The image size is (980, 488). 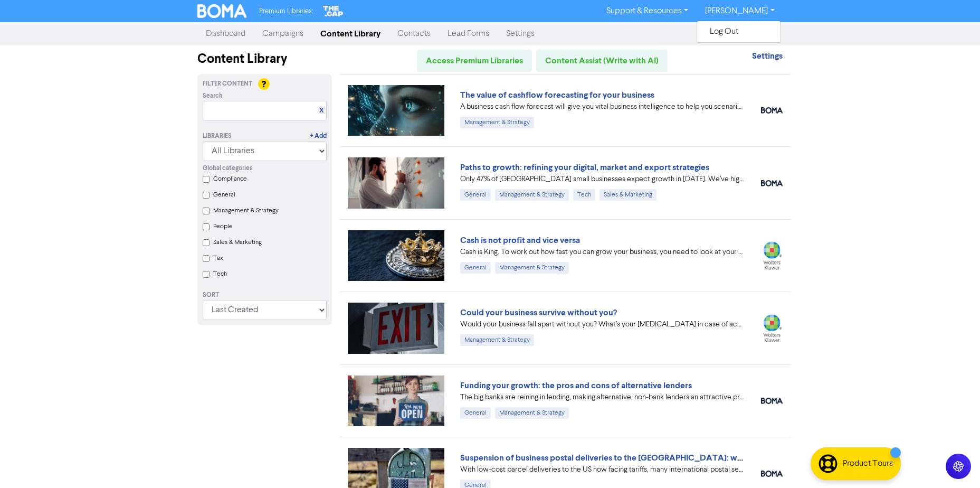 What do you see at coordinates (628, 194) in the screenshot?
I see `div: Sales & Marketing` at bounding box center [628, 194].